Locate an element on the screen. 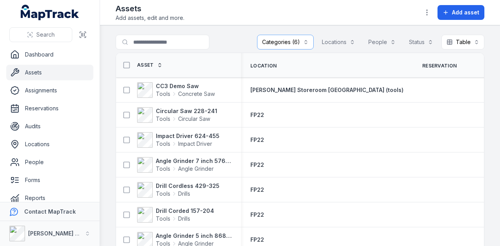 This screenshot has width=500, height=246. span: Impact Driver is located at coordinates (195, 144).